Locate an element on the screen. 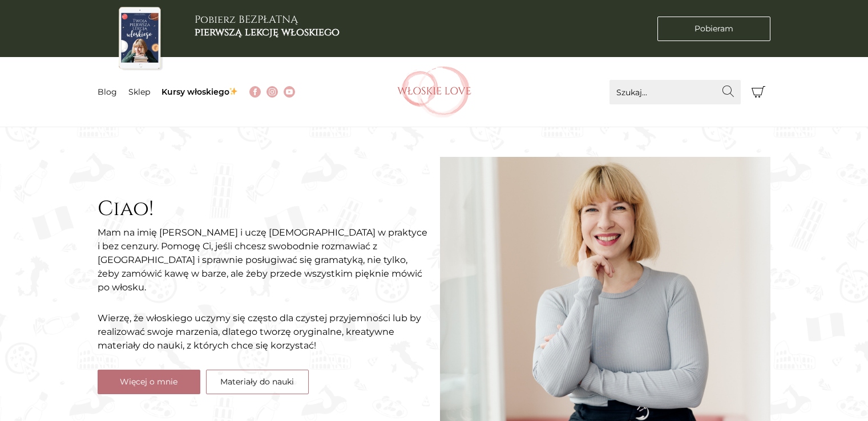  input: Szukaj... is located at coordinates (675, 92).